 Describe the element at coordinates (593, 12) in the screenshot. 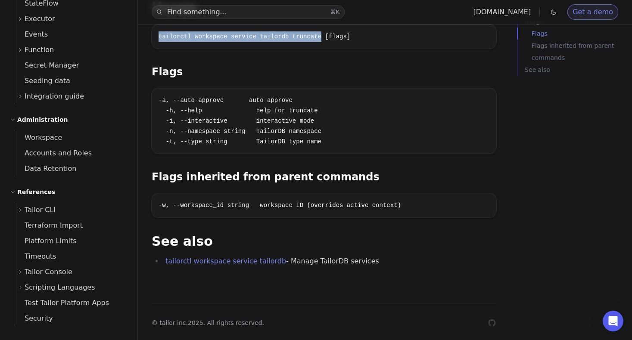

I see `a: Get a demo` at that location.